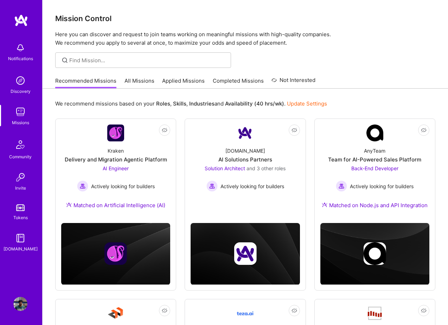 Image resolution: width=448 pixels, height=325 pixels. I want to click on span: Back-End Developer, so click(375, 168).